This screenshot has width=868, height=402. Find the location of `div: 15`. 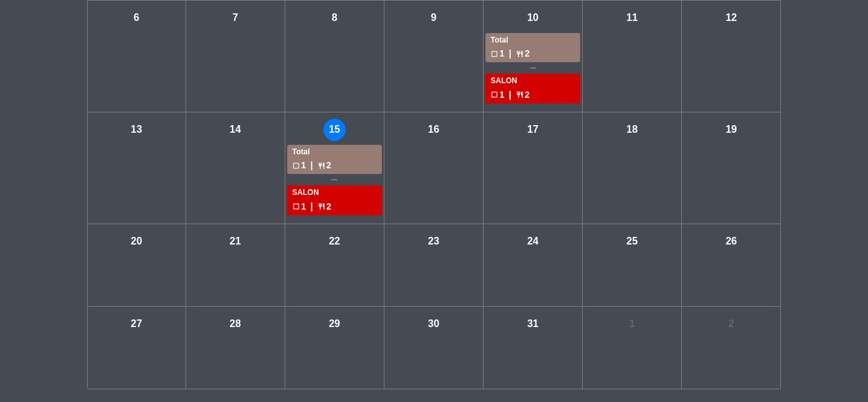

div: 15 is located at coordinates (334, 129).